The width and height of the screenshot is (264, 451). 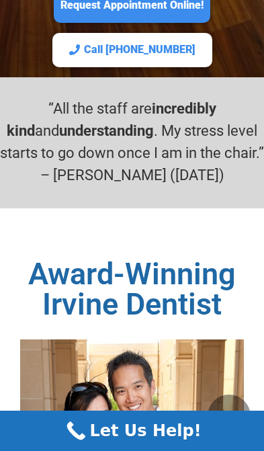 I want to click on h2: Award-Winning Irvine Dentist, so click(x=132, y=289).